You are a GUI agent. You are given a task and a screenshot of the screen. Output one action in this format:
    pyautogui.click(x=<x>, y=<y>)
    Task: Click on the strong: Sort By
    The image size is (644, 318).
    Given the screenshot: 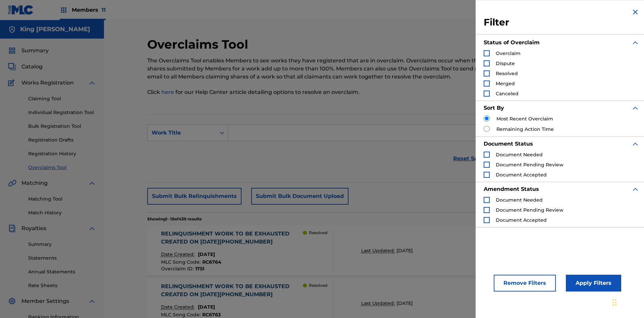 What is the action you would take?
    pyautogui.click(x=494, y=108)
    